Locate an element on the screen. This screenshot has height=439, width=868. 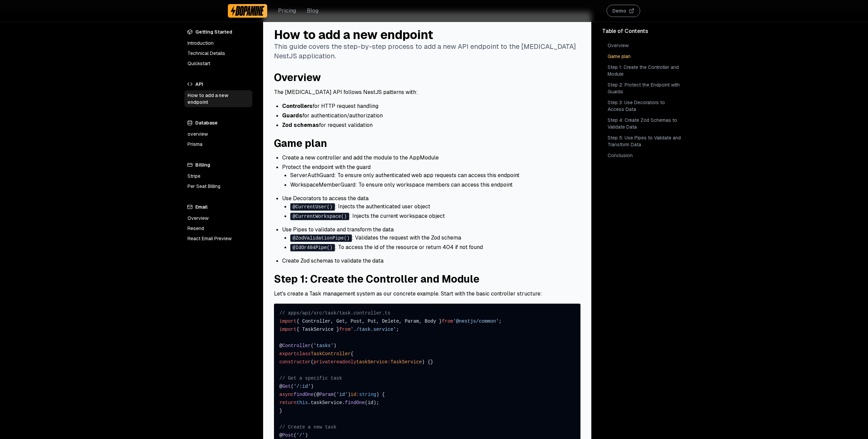
span: return is located at coordinates (288, 403).